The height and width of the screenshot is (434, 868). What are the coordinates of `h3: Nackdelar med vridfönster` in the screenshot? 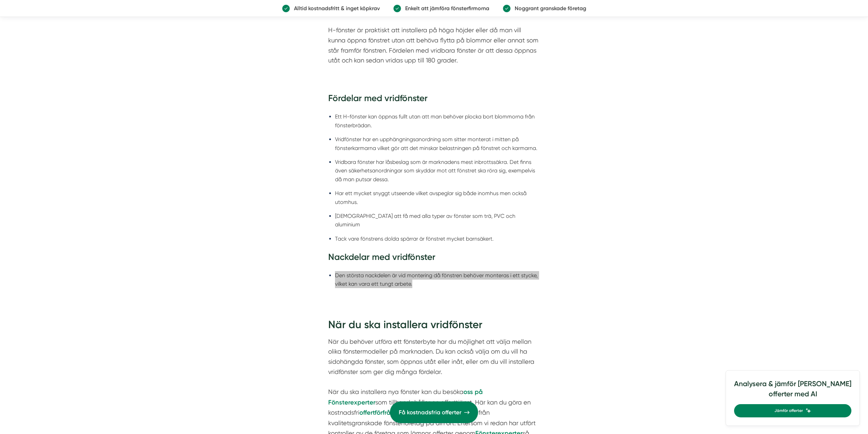 It's located at (434, 259).